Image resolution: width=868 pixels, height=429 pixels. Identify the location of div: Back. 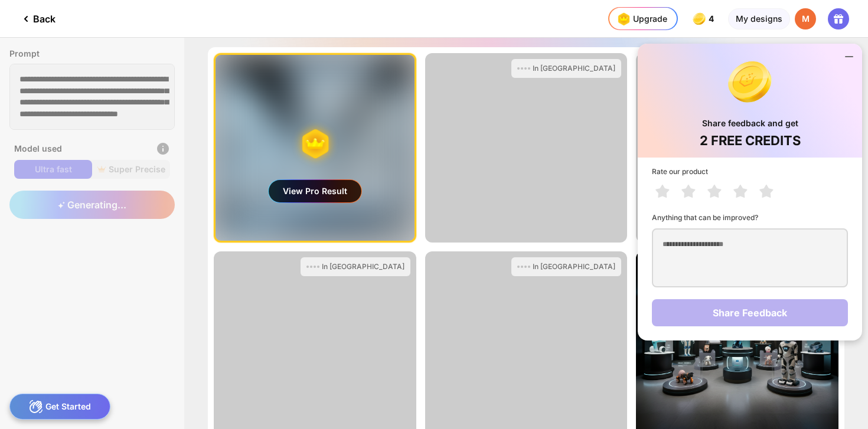
(37, 19).